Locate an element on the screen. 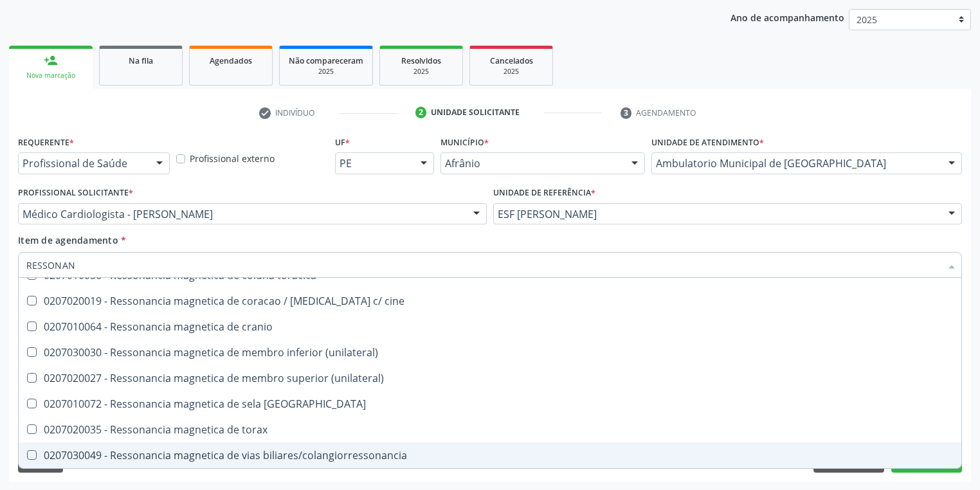 Image resolution: width=980 pixels, height=490 pixels. div: person_add is located at coordinates (50, 60).